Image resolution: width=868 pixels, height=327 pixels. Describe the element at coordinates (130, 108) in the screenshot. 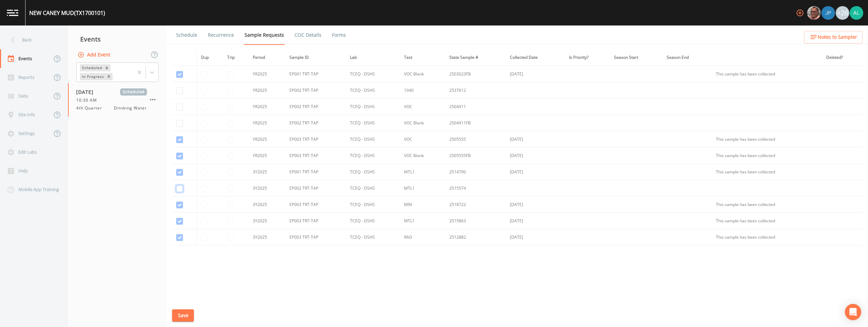

I see `span: Drinking Water` at that location.